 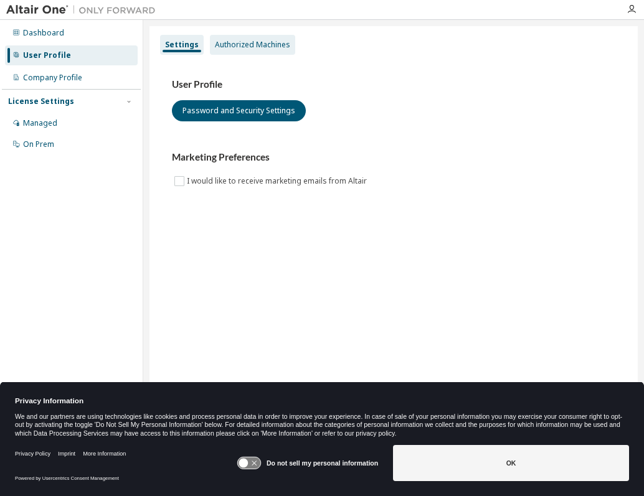 I want to click on div: User Profile, so click(x=47, y=55).